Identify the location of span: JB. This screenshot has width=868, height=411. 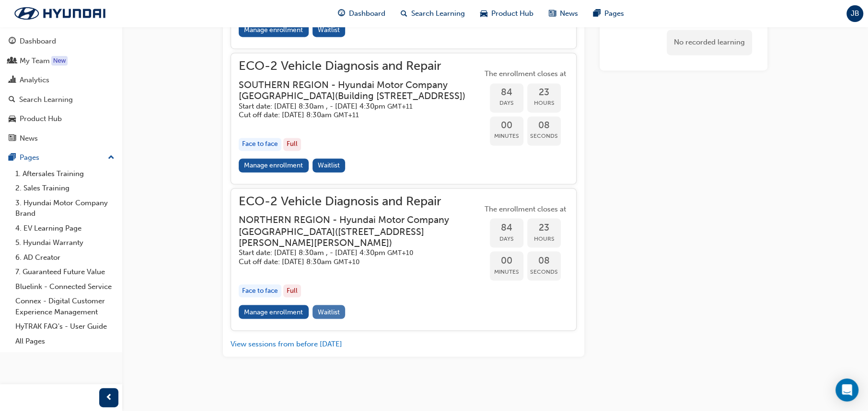
(855, 13).